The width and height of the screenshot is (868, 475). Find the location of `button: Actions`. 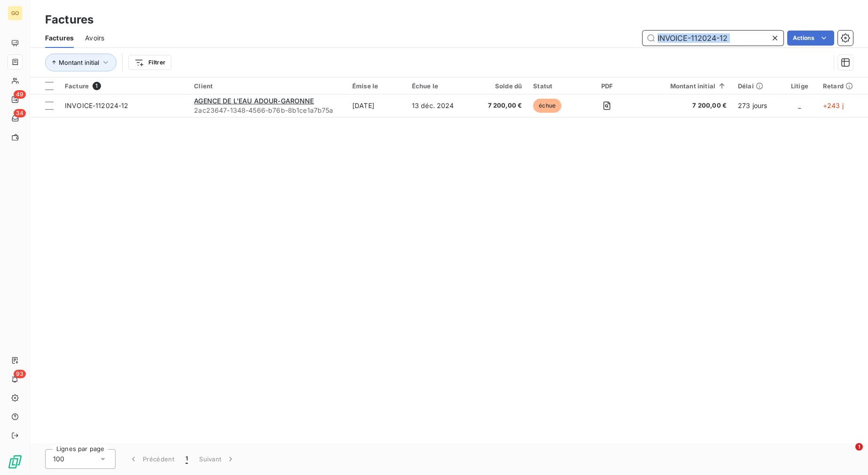

button: Actions is located at coordinates (811, 38).